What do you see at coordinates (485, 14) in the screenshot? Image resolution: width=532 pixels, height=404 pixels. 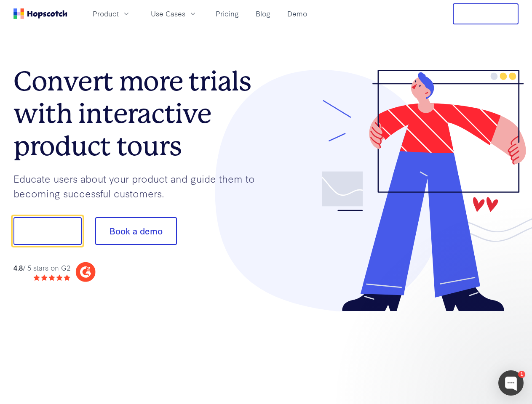 I see `button: Free Trial` at bounding box center [485, 14].